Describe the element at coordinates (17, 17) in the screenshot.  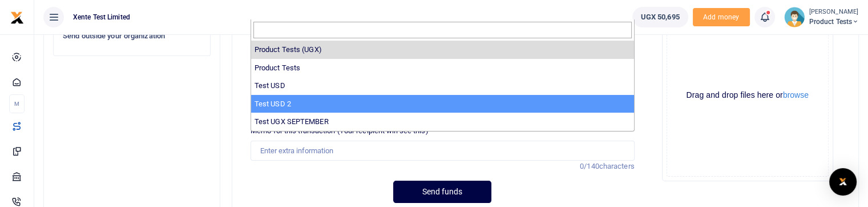
I see `a: logo-small logo-large logo-large` at that location.